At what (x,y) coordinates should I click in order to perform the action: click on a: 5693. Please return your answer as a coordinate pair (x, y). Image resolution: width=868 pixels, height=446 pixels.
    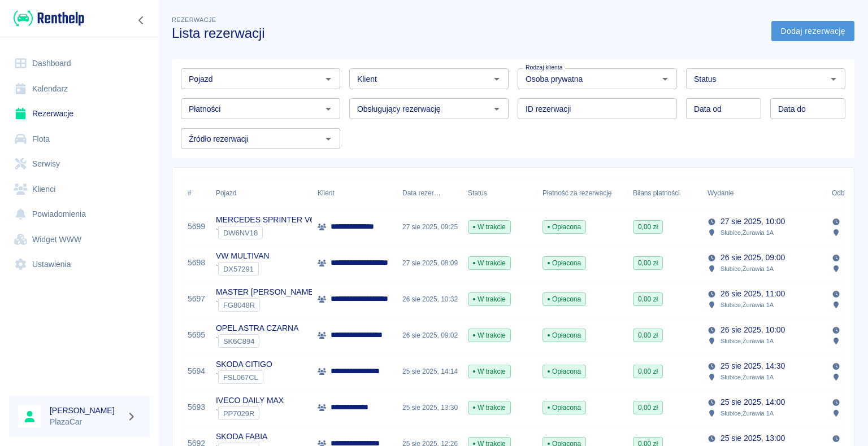
    Looking at the image, I should click on (196, 407).